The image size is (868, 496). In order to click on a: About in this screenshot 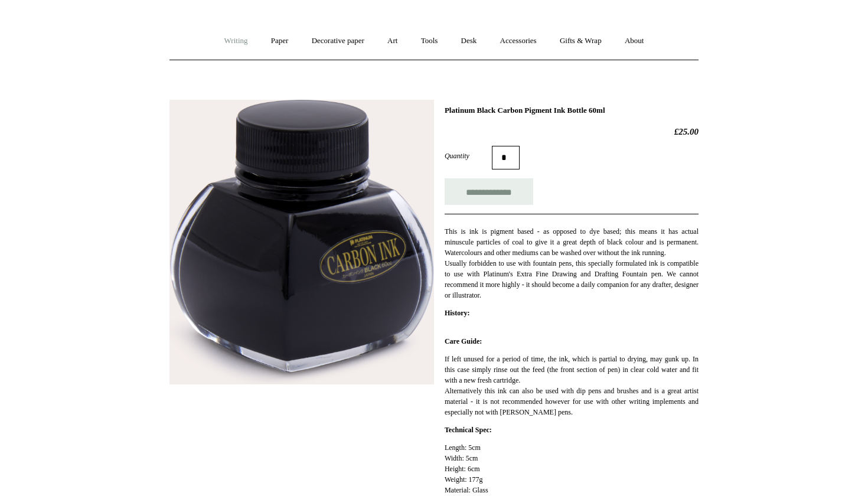, I will do `click(634, 40)`.